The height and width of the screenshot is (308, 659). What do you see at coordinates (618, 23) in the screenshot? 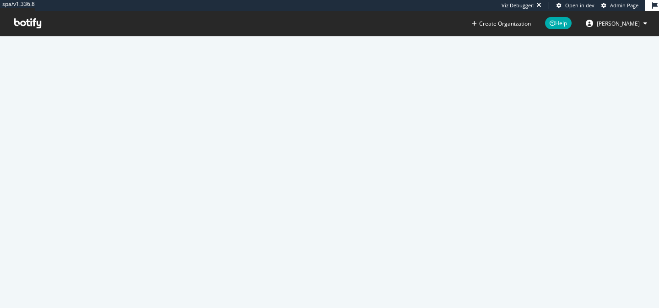
I see `span: frank` at bounding box center [618, 23].